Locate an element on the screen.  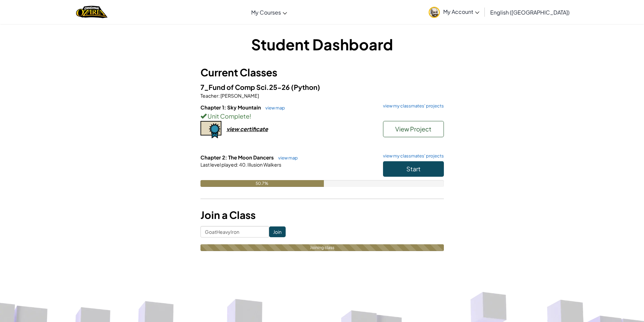
span: Unit Complete is located at coordinates (228, 116).